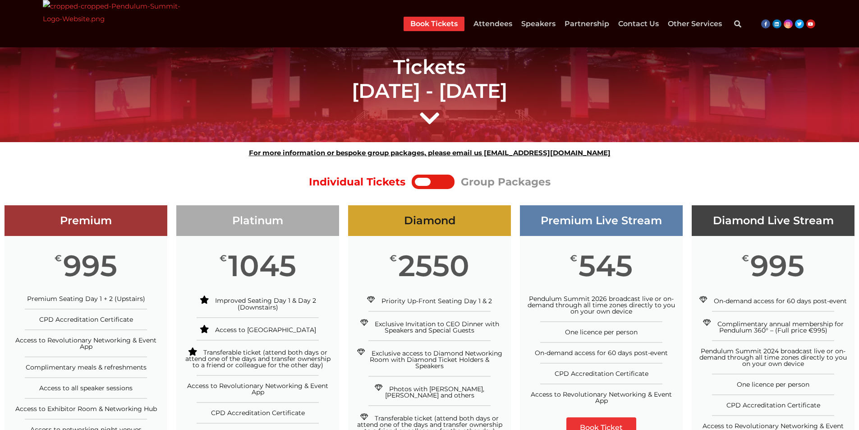  What do you see at coordinates (265, 303) in the screenshot?
I see `span: Improved Seating Day 1 & Day 2 (Downstairs)` at bounding box center [265, 303].